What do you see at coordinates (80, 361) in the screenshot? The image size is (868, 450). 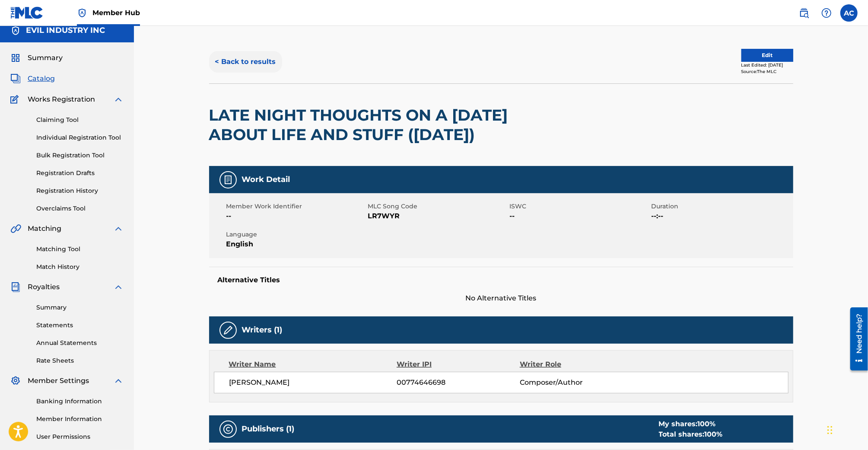 I see `a: Rate Sheets` at bounding box center [80, 361].